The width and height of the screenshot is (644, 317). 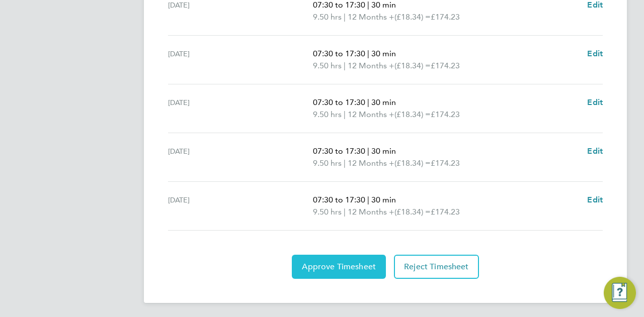 What do you see at coordinates (339, 267) in the screenshot?
I see `button: Approve Timesheet` at bounding box center [339, 267].